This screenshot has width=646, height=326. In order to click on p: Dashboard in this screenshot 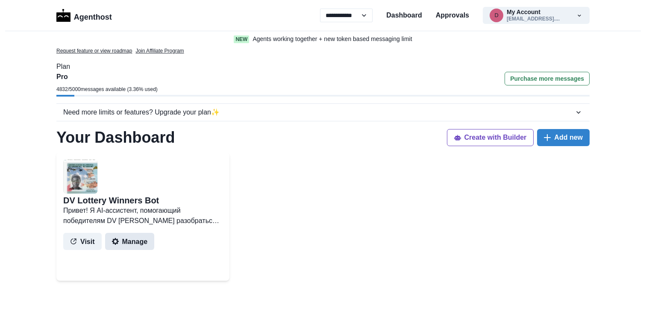, I will do `click(404, 15)`.